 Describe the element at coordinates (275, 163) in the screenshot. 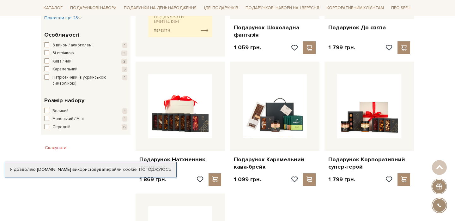

I see `a: Подарунок Карамельний кава-брейк` at that location.